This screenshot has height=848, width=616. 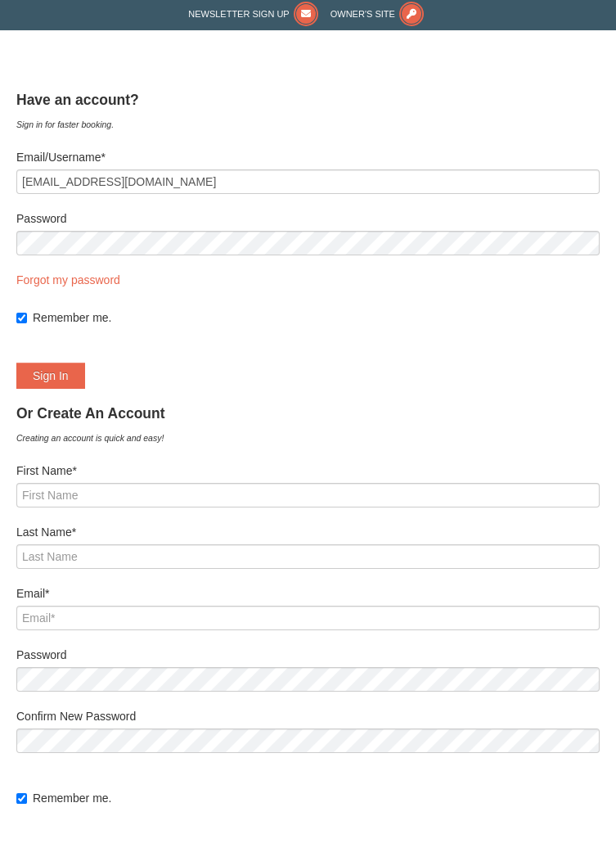 What do you see at coordinates (362, 14) in the screenshot?
I see `span: Owner's Site` at bounding box center [362, 14].